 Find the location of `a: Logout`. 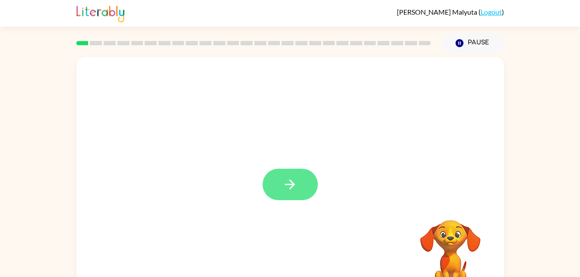

a: Logout is located at coordinates (491, 12).